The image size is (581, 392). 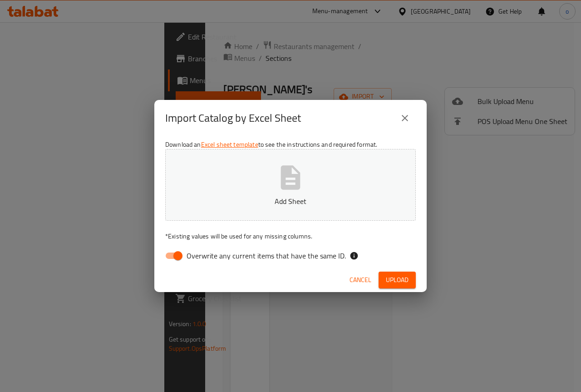 What do you see at coordinates (360, 280) in the screenshot?
I see `button: Cancel` at bounding box center [360, 280].